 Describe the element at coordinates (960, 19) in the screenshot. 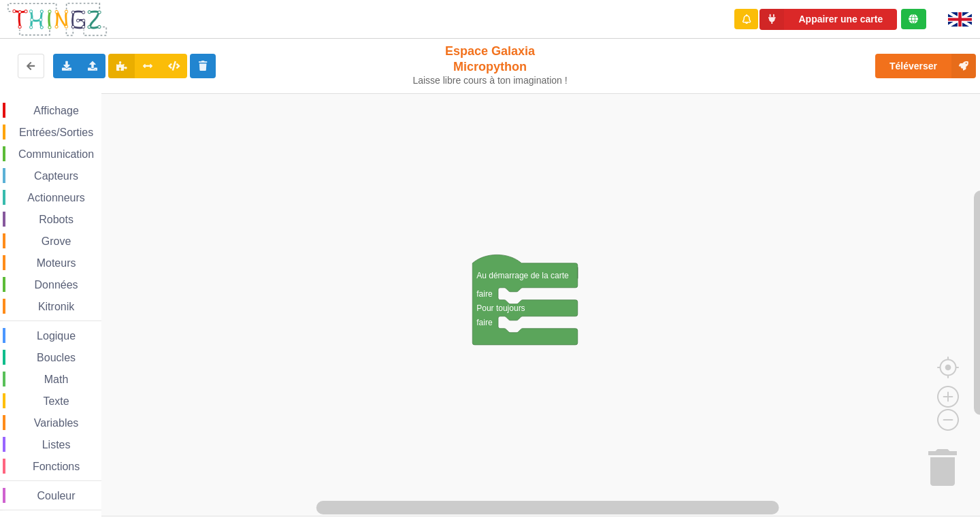

I see `img: gb.png` at that location.